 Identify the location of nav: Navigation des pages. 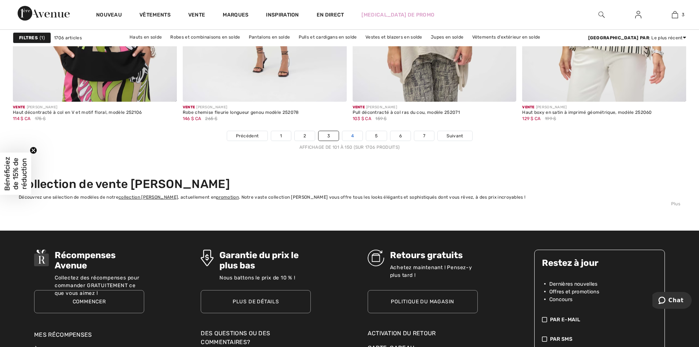
(349, 141).